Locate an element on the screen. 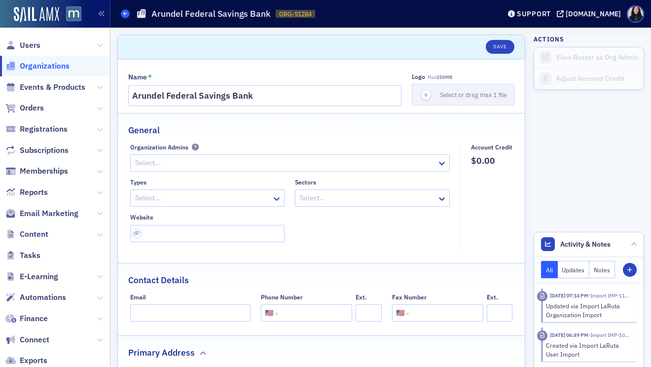 This screenshot has width=651, height=367. span: Orders is located at coordinates (32, 108).